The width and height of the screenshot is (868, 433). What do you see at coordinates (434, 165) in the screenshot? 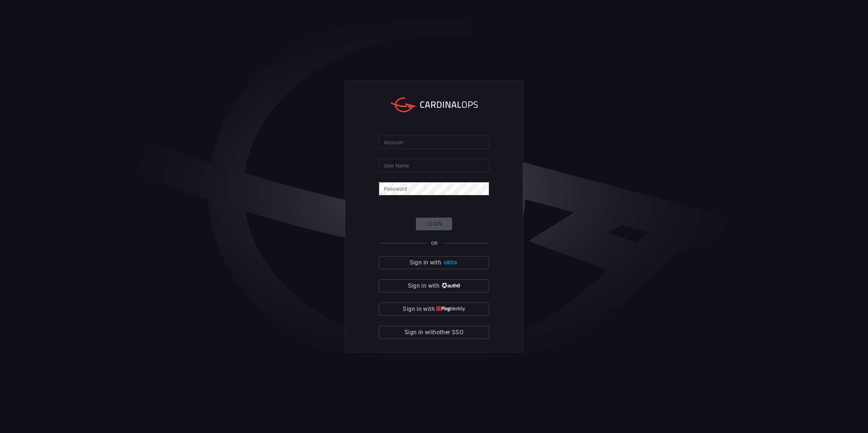
I see `input: Type your user name` at bounding box center [434, 165].